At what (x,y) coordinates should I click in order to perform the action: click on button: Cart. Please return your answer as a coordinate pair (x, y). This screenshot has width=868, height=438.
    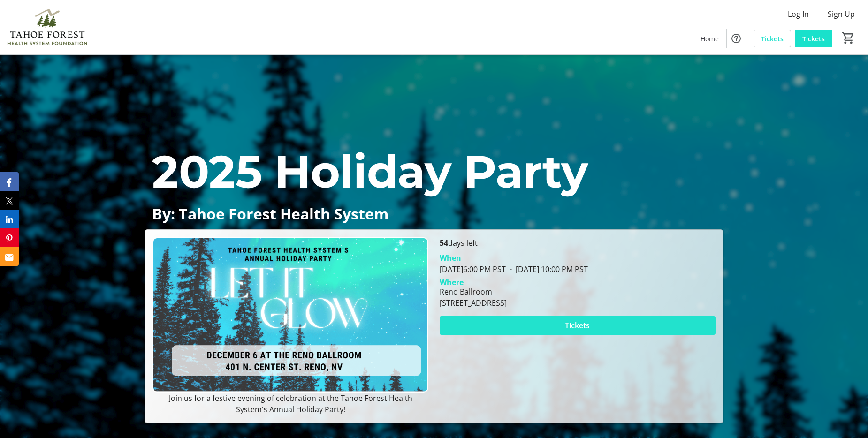
    Looking at the image, I should click on (848, 38).